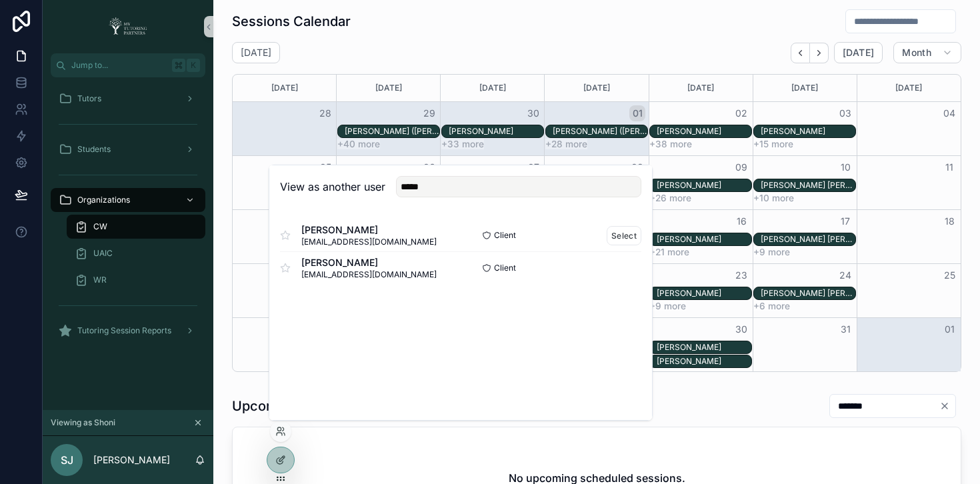 The width and height of the screenshot is (980, 484). I want to click on button: 02, so click(741, 114).